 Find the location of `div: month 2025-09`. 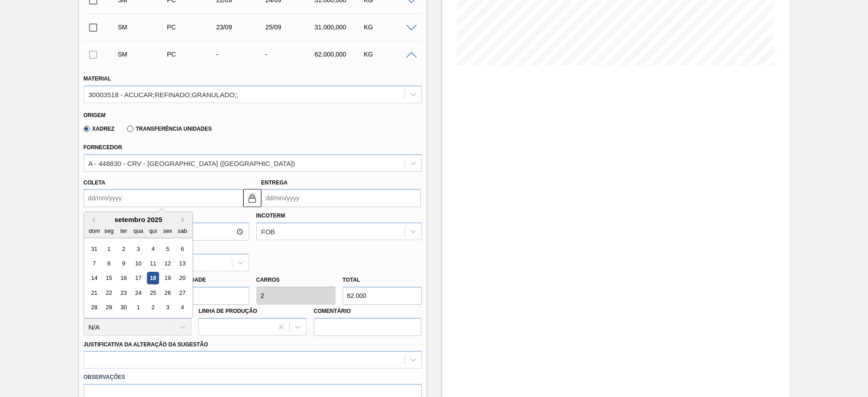

div: month 2025-09 is located at coordinates (138, 278).